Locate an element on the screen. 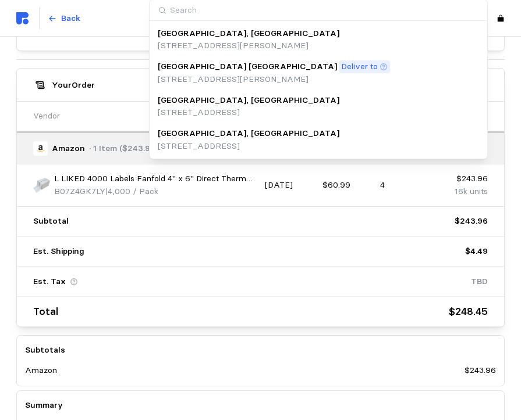  img: svg%3e is located at coordinates (22, 18).